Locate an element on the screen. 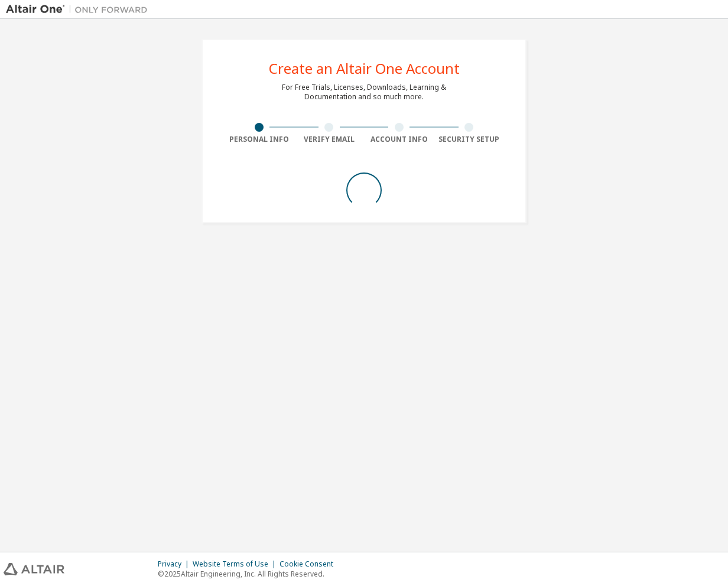 The height and width of the screenshot is (586, 728). div: Create an Altair One Account is located at coordinates (364, 68).